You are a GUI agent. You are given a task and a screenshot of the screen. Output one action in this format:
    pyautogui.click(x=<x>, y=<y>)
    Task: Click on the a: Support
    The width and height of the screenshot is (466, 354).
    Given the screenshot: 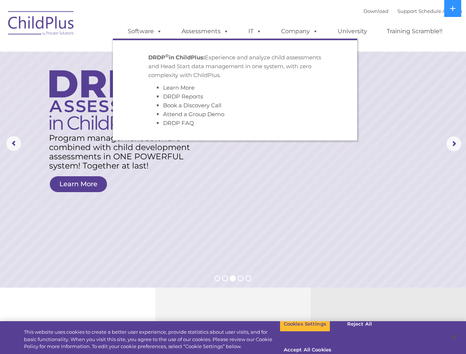 What is the action you would take?
    pyautogui.click(x=407, y=11)
    